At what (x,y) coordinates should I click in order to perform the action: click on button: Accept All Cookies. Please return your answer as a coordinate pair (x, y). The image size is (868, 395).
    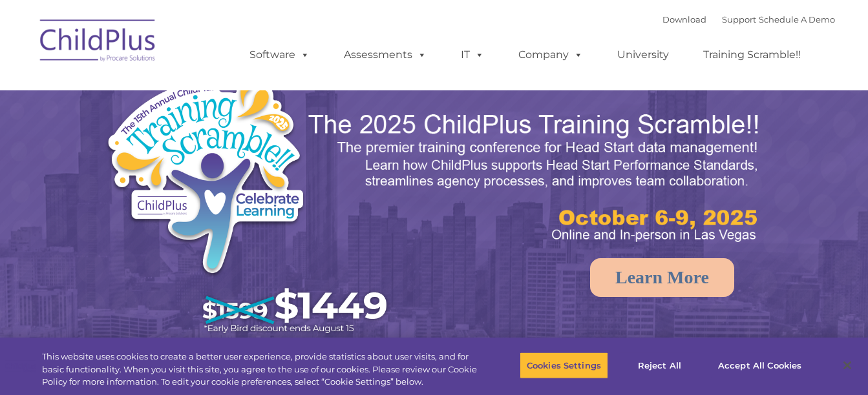
    Looking at the image, I should click on (759, 365).